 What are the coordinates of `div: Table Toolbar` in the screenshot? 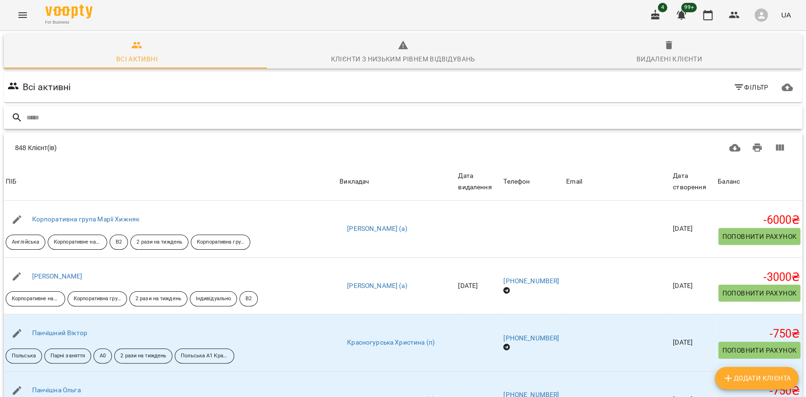 It's located at (403, 148).